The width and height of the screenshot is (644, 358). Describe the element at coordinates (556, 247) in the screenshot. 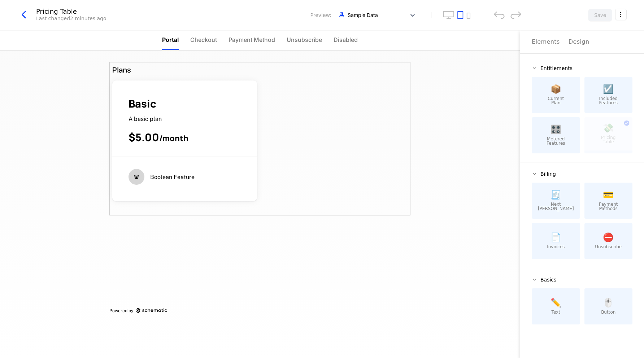

I see `span: Invoices` at that location.